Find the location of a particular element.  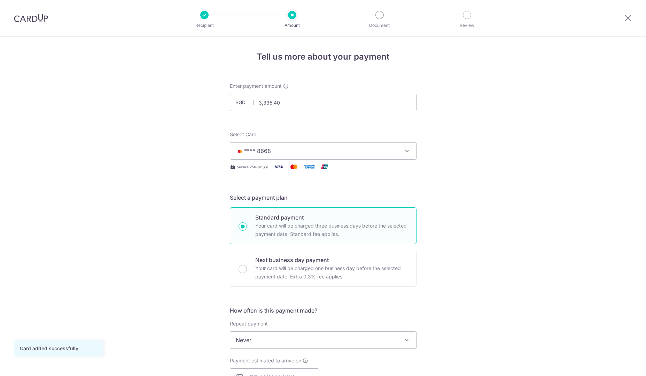

p: Your card will be charged three business days before the selected payment date. Standard fee appl... is located at coordinates (331, 230).